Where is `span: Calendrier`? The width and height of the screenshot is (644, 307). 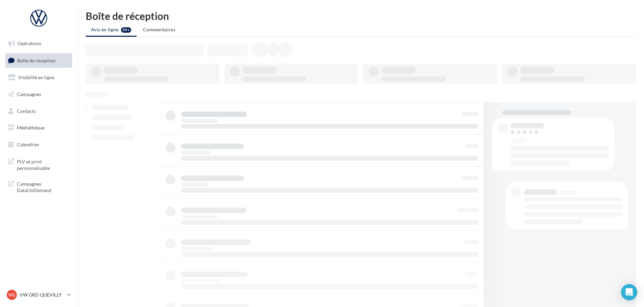 span: Calendrier is located at coordinates (28, 144).